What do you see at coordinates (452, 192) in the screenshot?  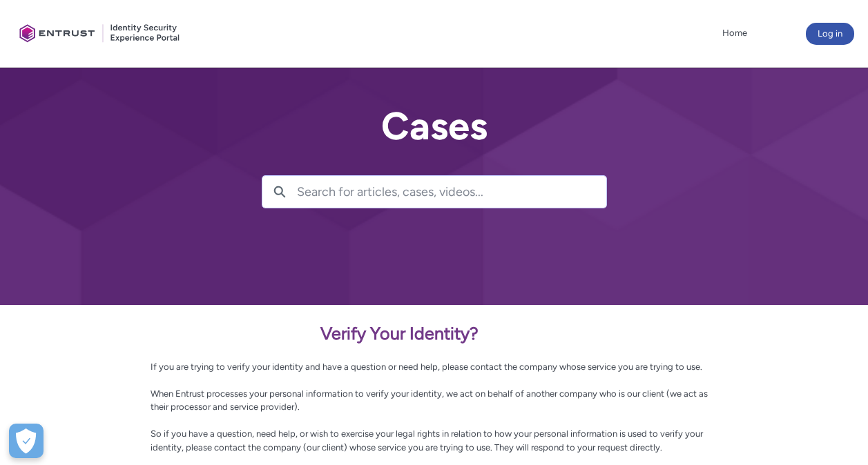 I see `input: Search for articles, cases, videos...` at bounding box center [452, 192].